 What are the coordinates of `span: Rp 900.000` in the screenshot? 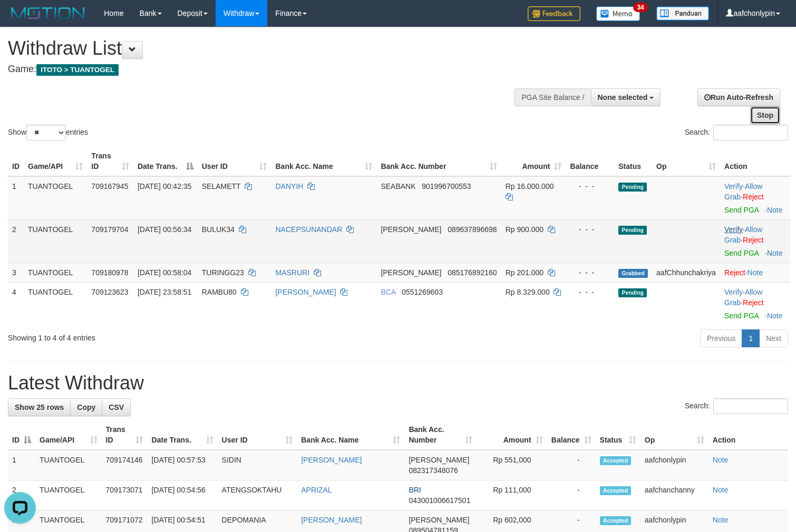 It's located at (524, 230).